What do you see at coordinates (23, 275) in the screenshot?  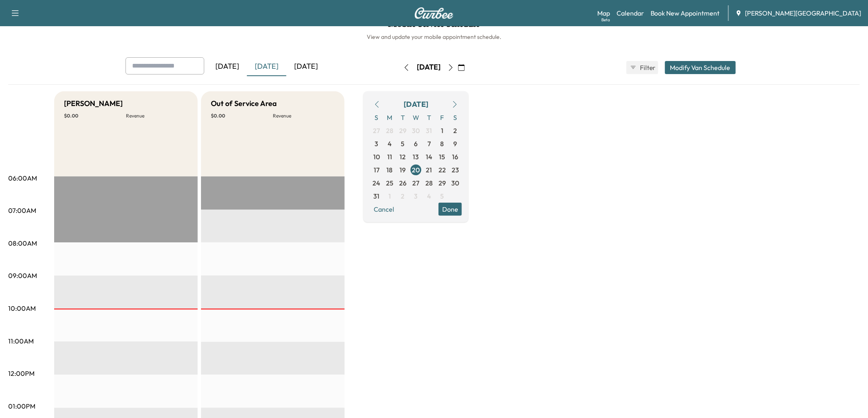 I see `p: 09:00AM` at bounding box center [23, 275].